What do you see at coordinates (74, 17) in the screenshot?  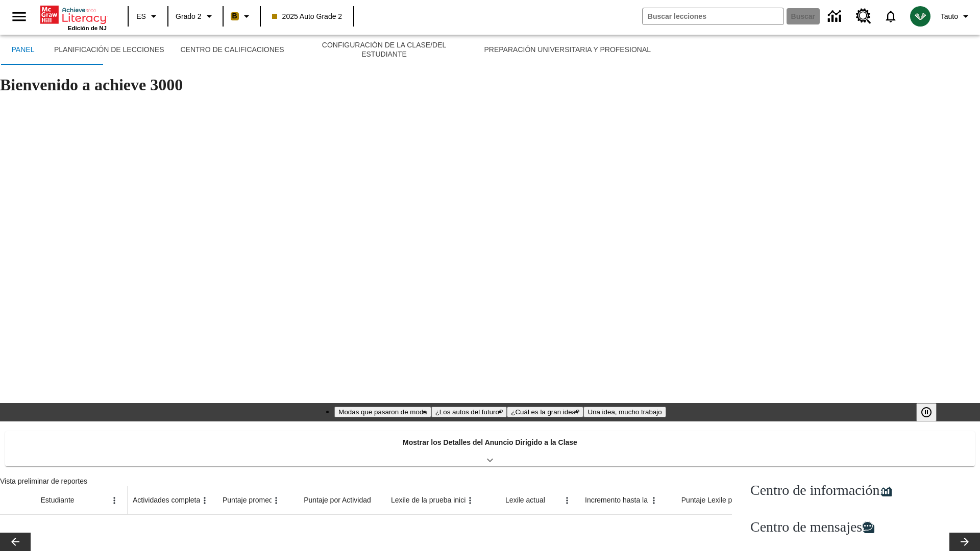 I see `div: Portada` at bounding box center [74, 17].